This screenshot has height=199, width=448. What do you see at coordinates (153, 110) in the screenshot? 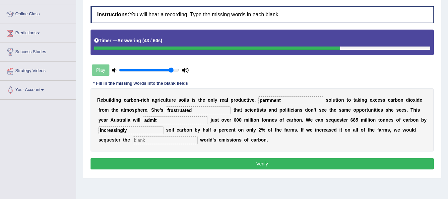
I see `b: S` at bounding box center [153, 110].